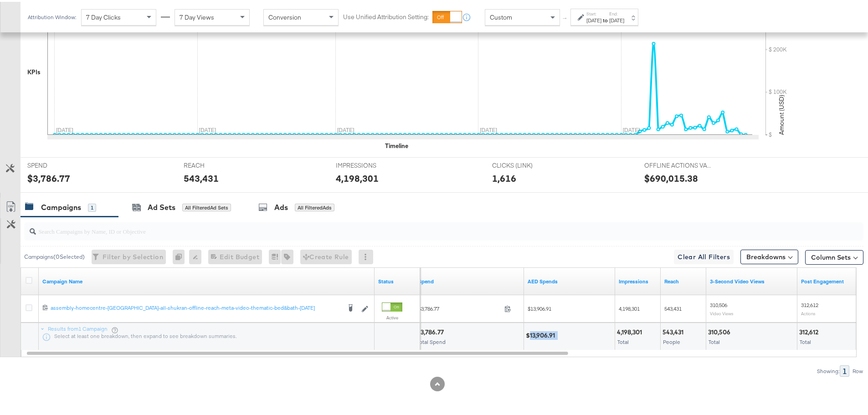 Image resolution: width=868 pixels, height=415 pixels. What do you see at coordinates (722, 312) in the screenshot?
I see `sub: Video Views` at bounding box center [722, 312].